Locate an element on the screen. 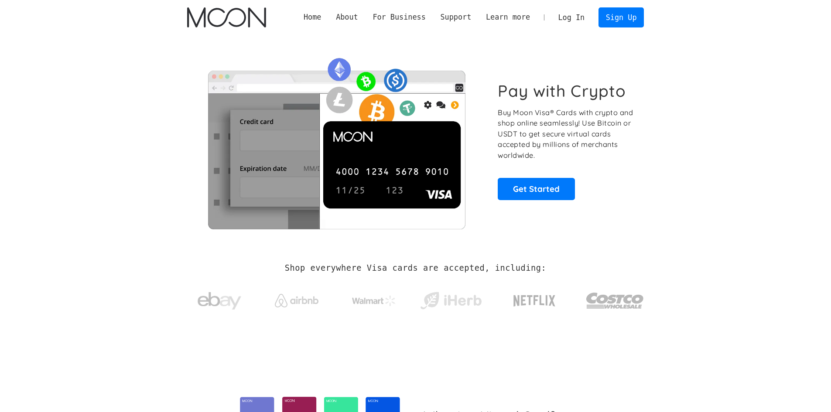 This screenshot has width=831, height=412. img: ebay is located at coordinates (219, 301).